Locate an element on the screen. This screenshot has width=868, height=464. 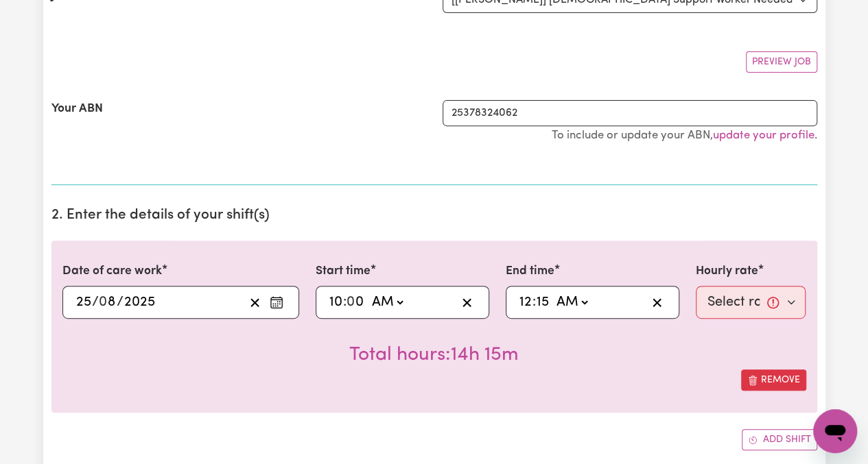
label: Your ABN is located at coordinates (77, 109).